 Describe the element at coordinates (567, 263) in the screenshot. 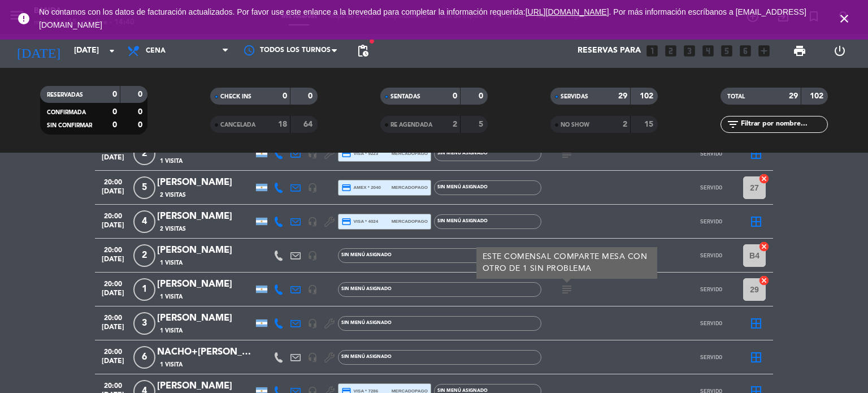

I see `div: ESTE COMENSAL COMPARTE MESA CON OTRO DE 1 SIN PROBLEMA` at that location.